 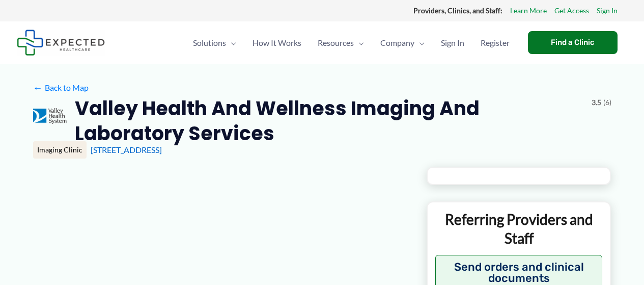 I want to click on p: Referring Providers and Staff, so click(x=519, y=229).